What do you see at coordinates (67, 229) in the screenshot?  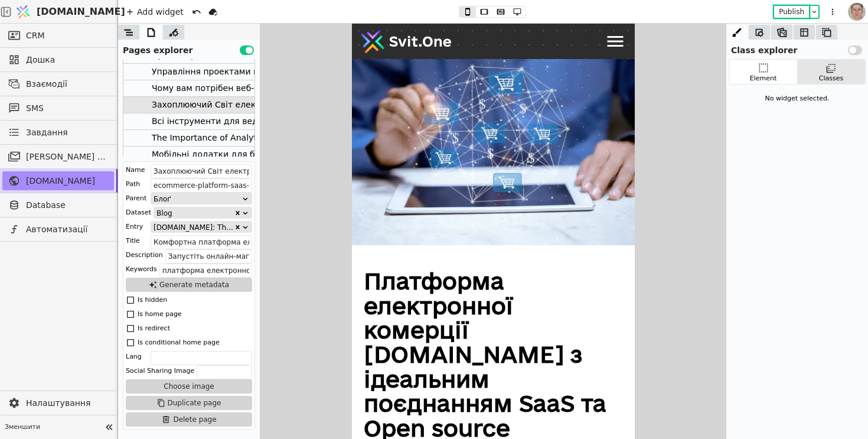 I see `span: Автоматизації` at bounding box center [67, 229].